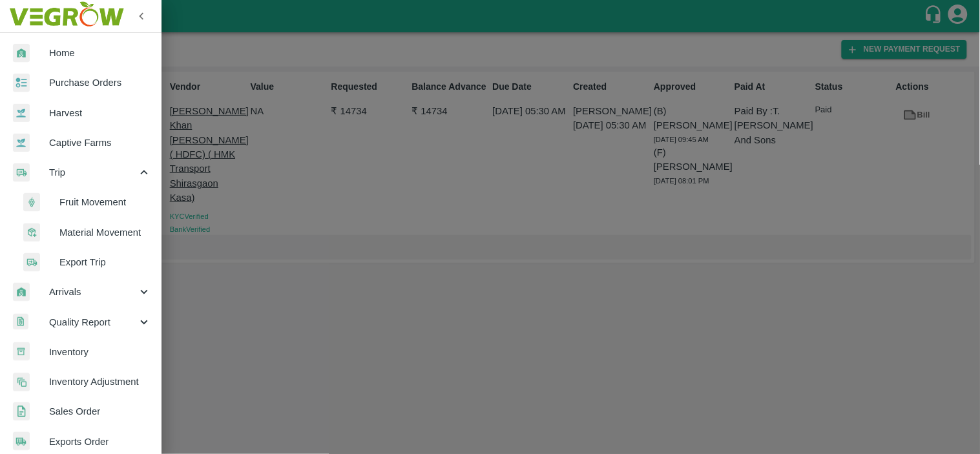 Image resolution: width=980 pixels, height=454 pixels. Describe the element at coordinates (21, 351) in the screenshot. I see `img: whInventory` at that location.